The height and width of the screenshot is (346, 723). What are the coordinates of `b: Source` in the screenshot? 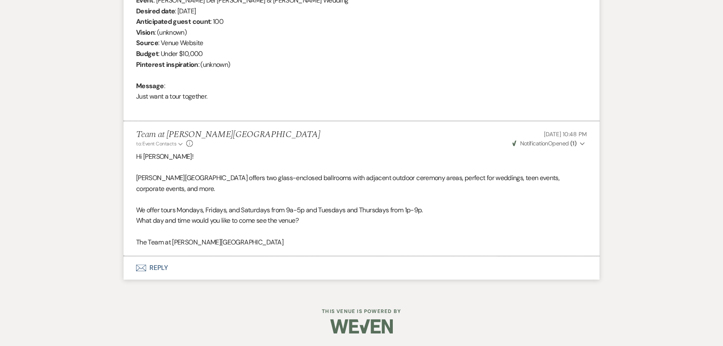 It's located at (147, 43).